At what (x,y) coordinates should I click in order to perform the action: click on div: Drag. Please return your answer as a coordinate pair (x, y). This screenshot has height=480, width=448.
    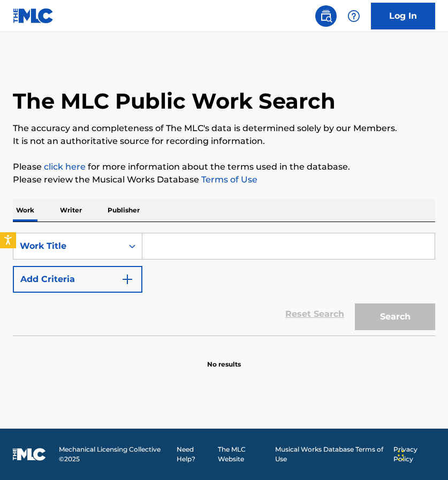
    Looking at the image, I should click on (401, 455).